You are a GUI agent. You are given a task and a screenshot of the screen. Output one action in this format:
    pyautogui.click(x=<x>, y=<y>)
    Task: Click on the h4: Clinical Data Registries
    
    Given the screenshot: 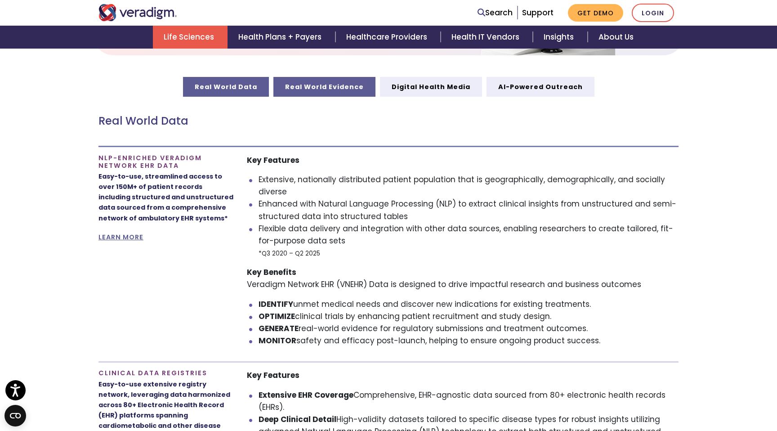 What is the action you would take?
    pyautogui.click(x=166, y=373)
    